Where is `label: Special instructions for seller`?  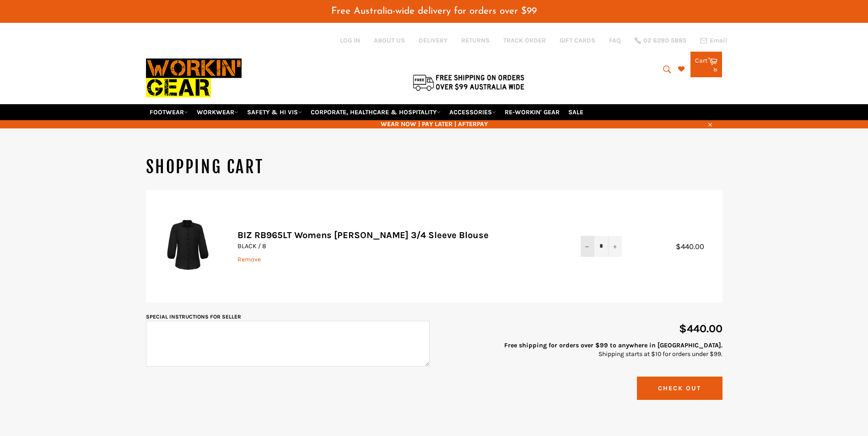
label: Special instructions for seller is located at coordinates (194, 317).